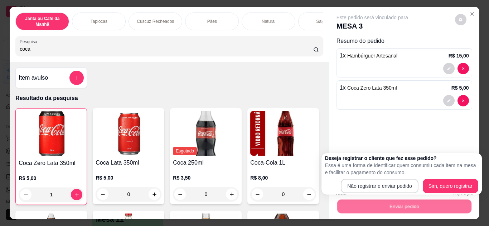 This screenshot has width=489, height=226. I want to click on p: Resultado da pesquisa, so click(169, 98).